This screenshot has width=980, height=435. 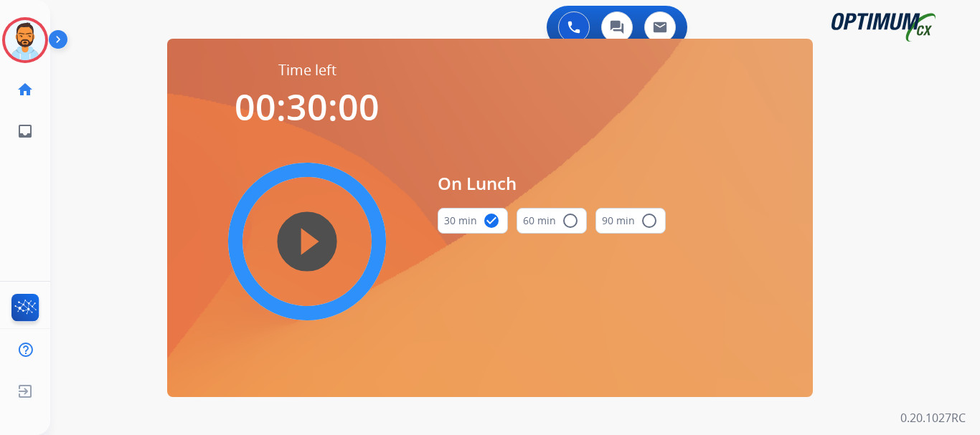 What do you see at coordinates (25, 131) in the screenshot?
I see `mat-icon: inbox` at bounding box center [25, 131].